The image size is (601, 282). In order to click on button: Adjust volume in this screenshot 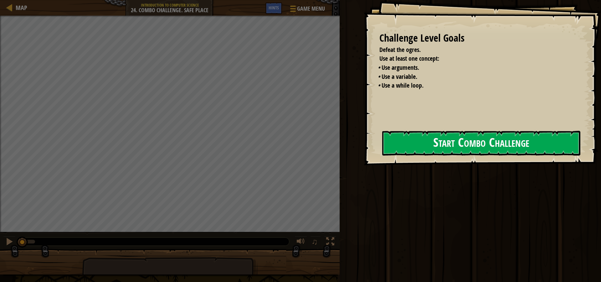, I will do `click(301, 242)`.